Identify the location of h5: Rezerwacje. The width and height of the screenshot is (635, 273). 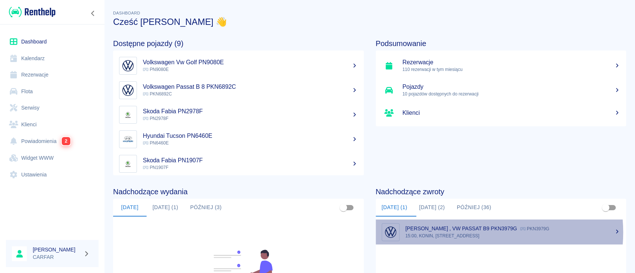
(512, 63).